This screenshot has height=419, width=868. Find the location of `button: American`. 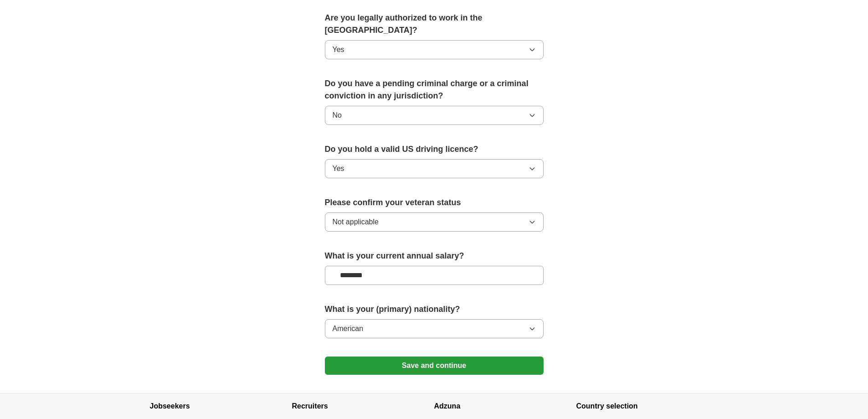

button: American is located at coordinates (435, 329).